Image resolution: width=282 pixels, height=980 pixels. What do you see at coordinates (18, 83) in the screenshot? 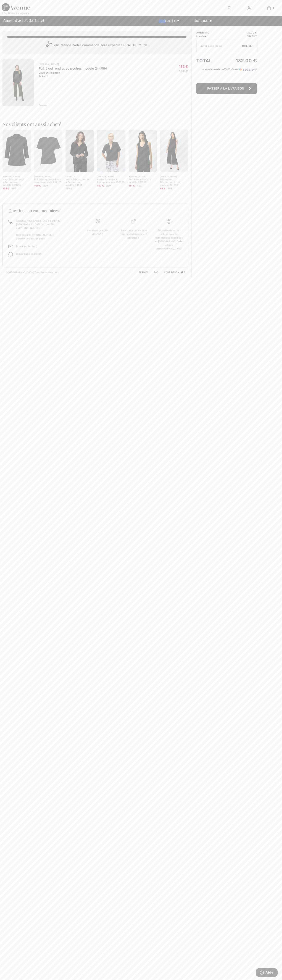
I see `img: Pull à col rond avec poches modèle 244084` at bounding box center [18, 83].